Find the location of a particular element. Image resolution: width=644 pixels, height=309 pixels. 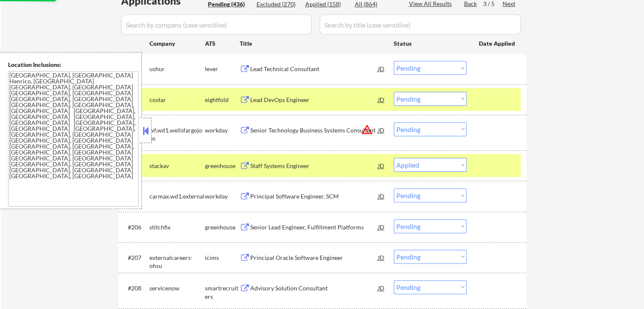

div: #207 is located at coordinates (135, 258).